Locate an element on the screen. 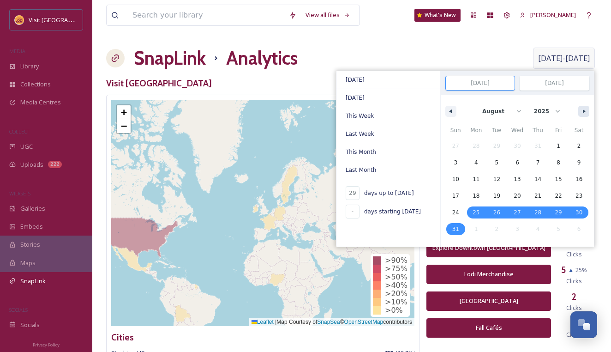  span: This Month is located at coordinates (388, 152).